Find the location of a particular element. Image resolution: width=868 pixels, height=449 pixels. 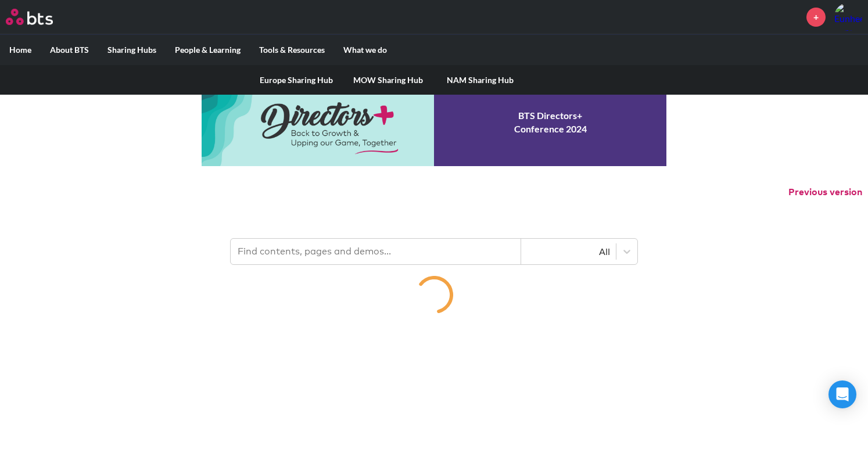

a: Conference 2024 is located at coordinates (434, 122).